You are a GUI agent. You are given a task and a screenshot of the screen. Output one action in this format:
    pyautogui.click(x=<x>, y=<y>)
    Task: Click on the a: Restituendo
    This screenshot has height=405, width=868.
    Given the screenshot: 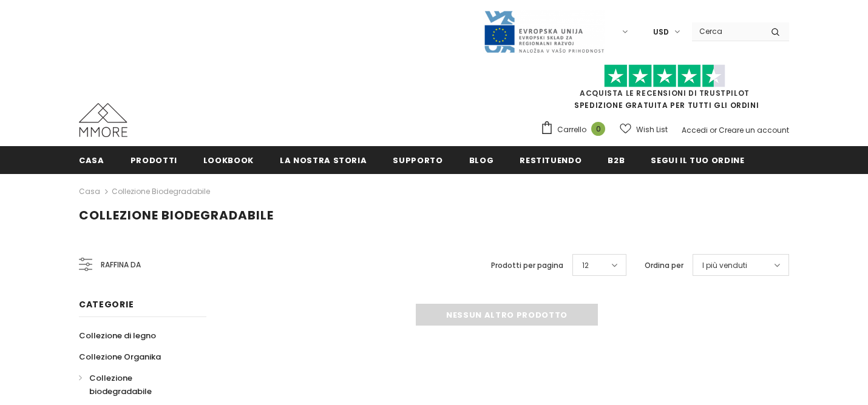 What is the action you would take?
    pyautogui.click(x=551, y=160)
    